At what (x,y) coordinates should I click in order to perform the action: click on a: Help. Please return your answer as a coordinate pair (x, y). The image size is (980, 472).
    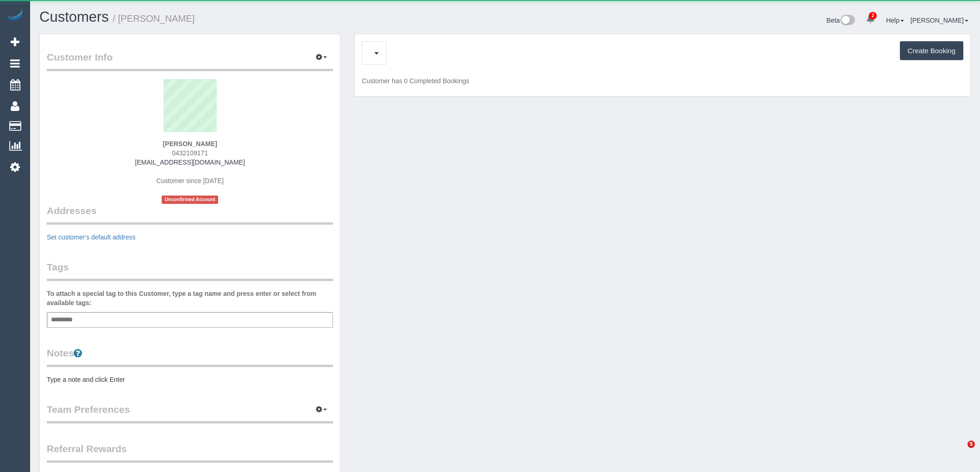
    Looking at the image, I should click on (895, 21).